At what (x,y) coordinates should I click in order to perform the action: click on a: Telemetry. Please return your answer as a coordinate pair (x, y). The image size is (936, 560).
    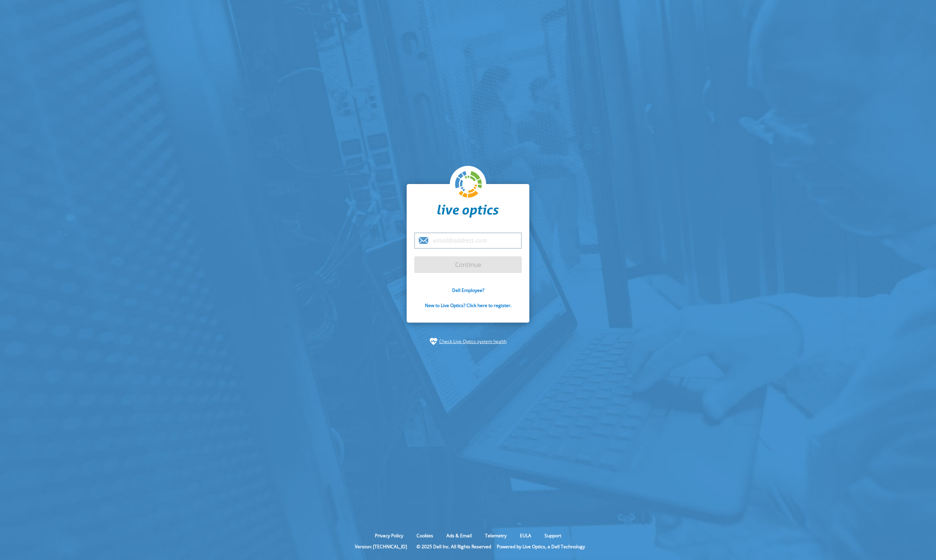
    Looking at the image, I should click on (496, 535).